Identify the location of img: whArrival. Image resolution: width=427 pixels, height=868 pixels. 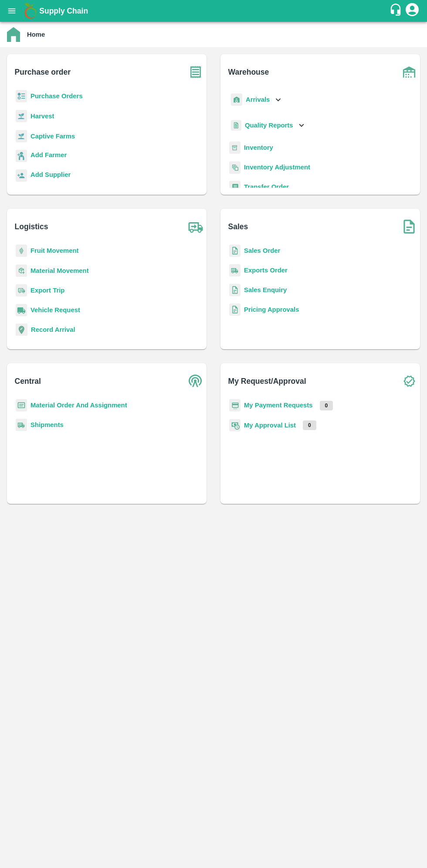
(237, 100).